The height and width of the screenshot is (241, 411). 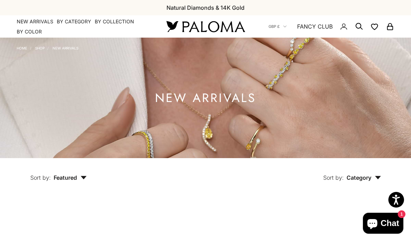 What do you see at coordinates (29, 32) in the screenshot?
I see `summary: By Color` at bounding box center [29, 32].